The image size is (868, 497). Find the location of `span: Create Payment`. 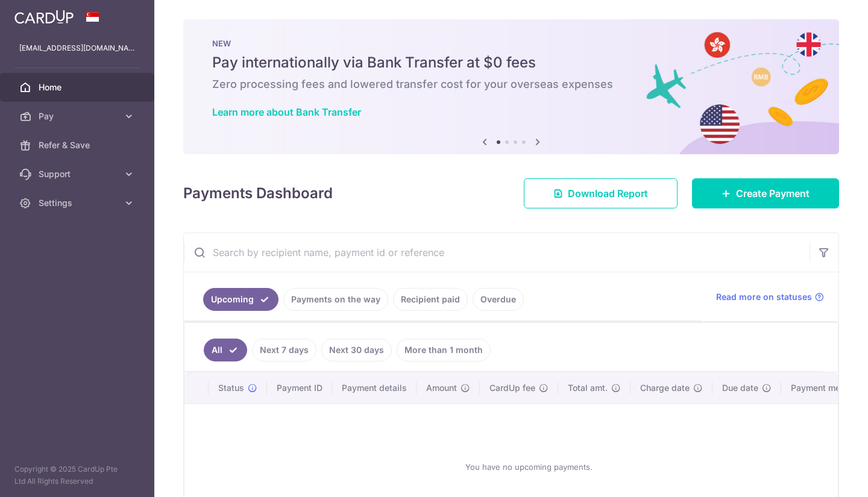

span: Create Payment is located at coordinates (773, 194).